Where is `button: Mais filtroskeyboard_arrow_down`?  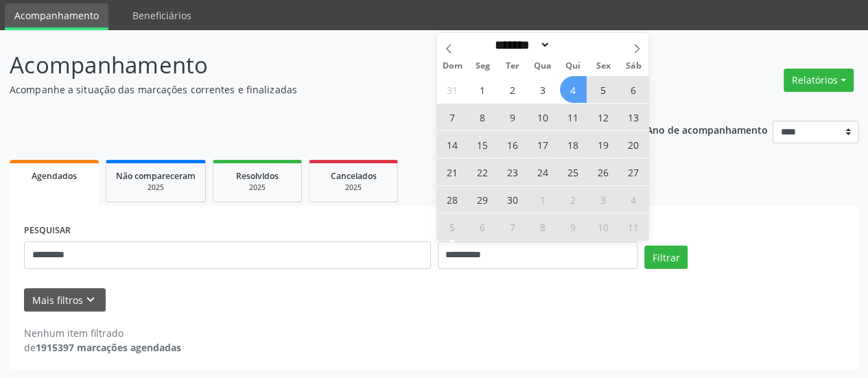
button: Mais filtroskeyboard_arrow_down is located at coordinates (65, 299).